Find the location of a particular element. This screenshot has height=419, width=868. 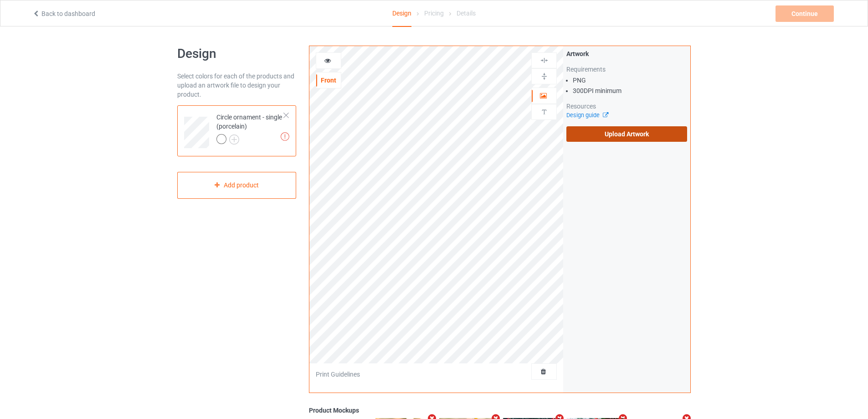

div: Details is located at coordinates (466, 13).